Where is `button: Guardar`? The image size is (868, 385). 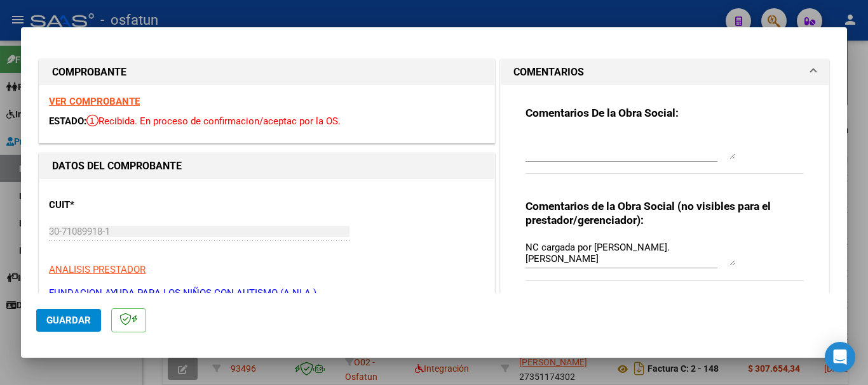
button: Guardar is located at coordinates (68, 321).